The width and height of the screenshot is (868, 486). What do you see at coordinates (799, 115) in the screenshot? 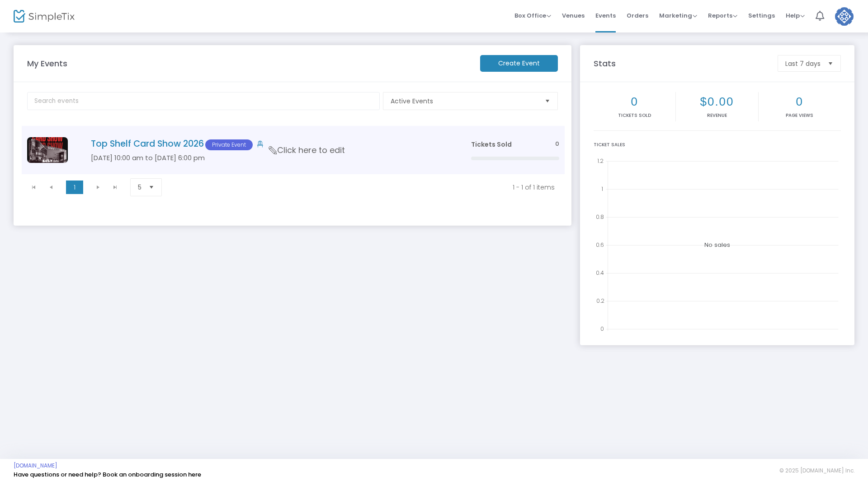
I see `p: Page Views` at bounding box center [799, 115].